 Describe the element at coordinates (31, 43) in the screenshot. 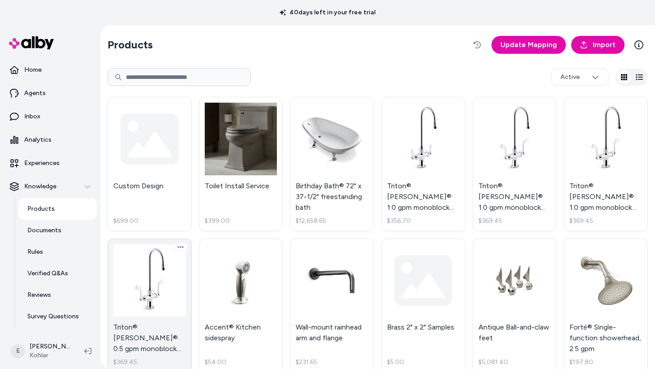

I see `img: alby Logo` at that location.